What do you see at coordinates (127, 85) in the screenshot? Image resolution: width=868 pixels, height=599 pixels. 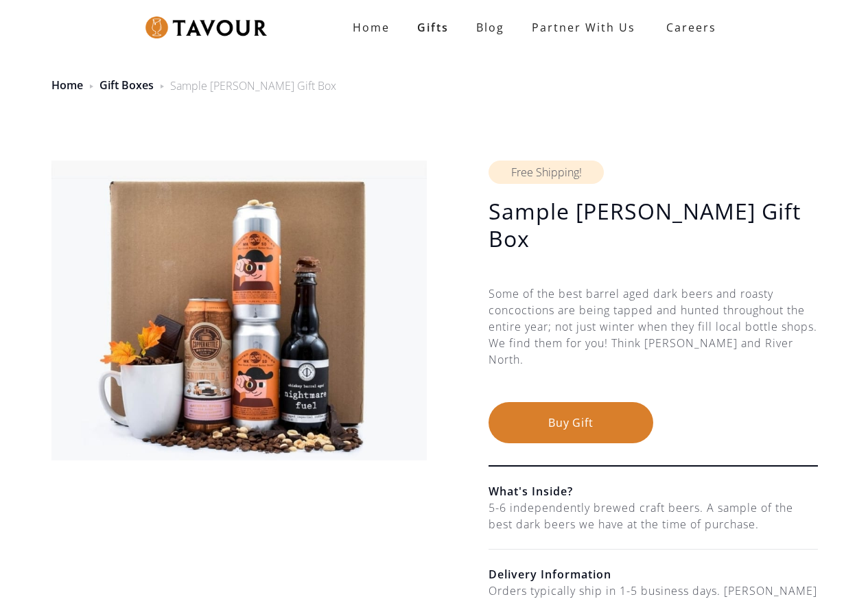 I see `a: Gift Boxes` at bounding box center [127, 85].